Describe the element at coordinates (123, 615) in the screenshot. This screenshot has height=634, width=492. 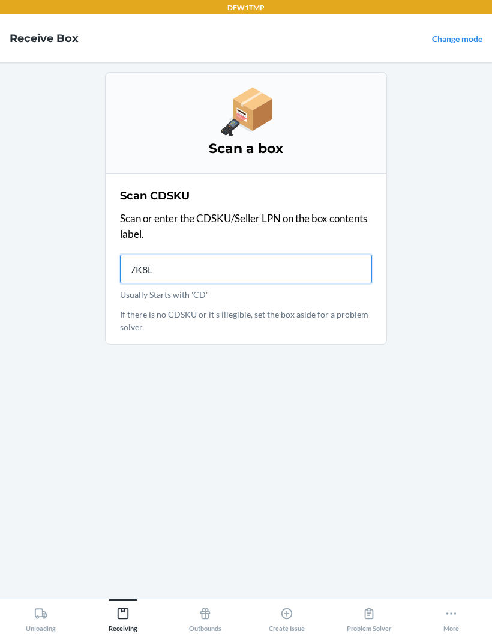
I see `button: Receiving` at that location.